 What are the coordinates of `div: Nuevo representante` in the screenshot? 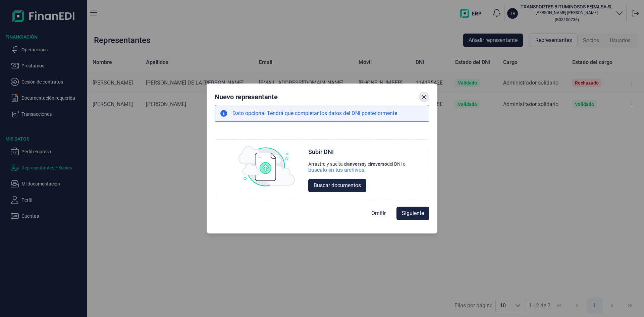 It's located at (246, 97).